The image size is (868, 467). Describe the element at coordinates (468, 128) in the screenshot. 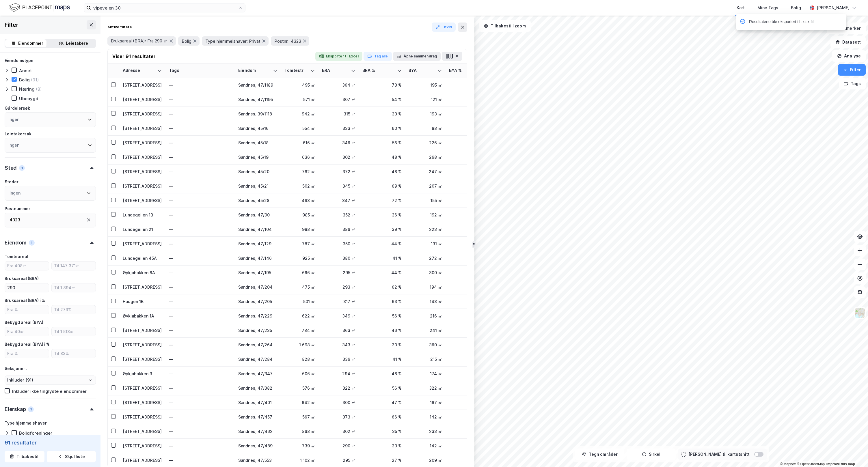

I see `div: 16 %` at that location.